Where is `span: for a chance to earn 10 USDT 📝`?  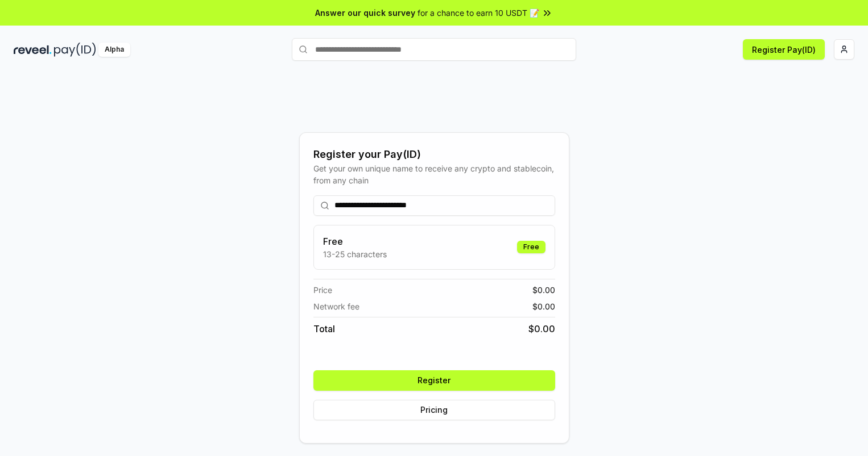
span: for a chance to earn 10 USDT 📝 is located at coordinates (478, 12).